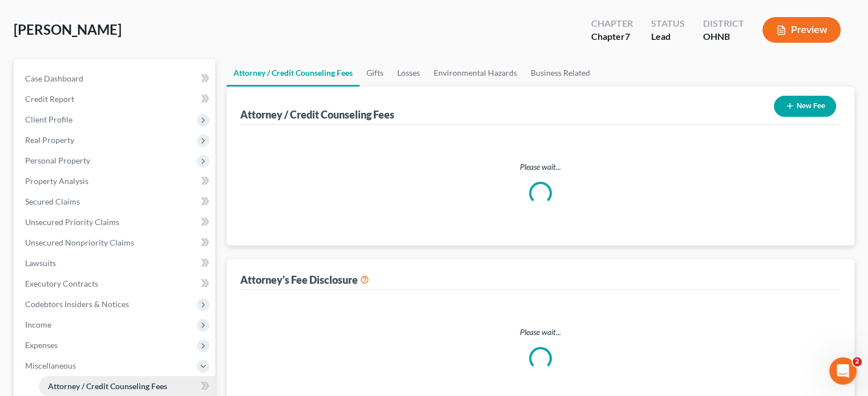 This screenshot has height=396, width=868. What do you see at coordinates (38, 324) in the screenshot?
I see `span: Income` at bounding box center [38, 324].